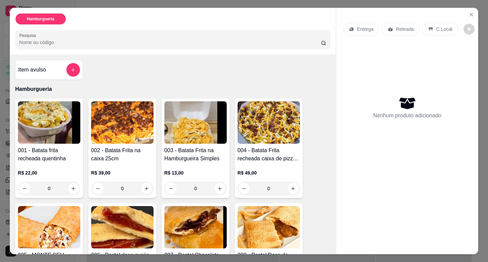 The image size is (488, 262). Describe the element at coordinates (196, 173) in the screenshot. I see `p: R$ 13,00` at that location.